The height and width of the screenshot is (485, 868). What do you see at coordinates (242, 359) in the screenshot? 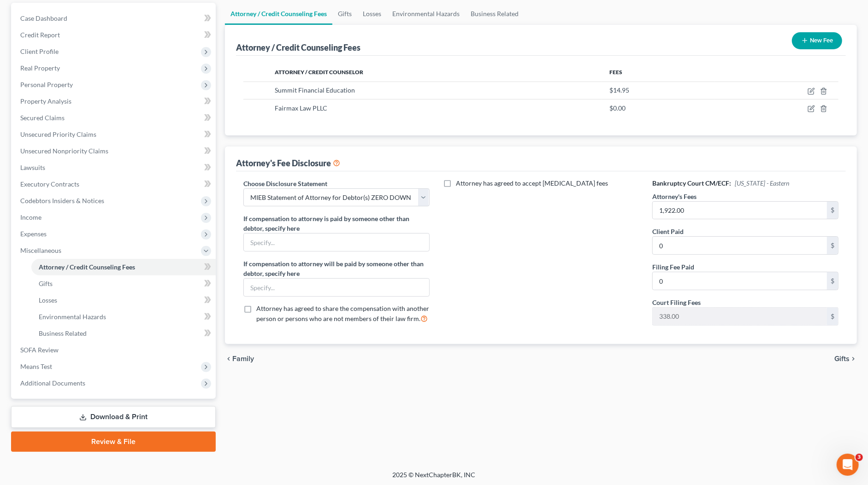
I see `span: Family` at bounding box center [242, 359].